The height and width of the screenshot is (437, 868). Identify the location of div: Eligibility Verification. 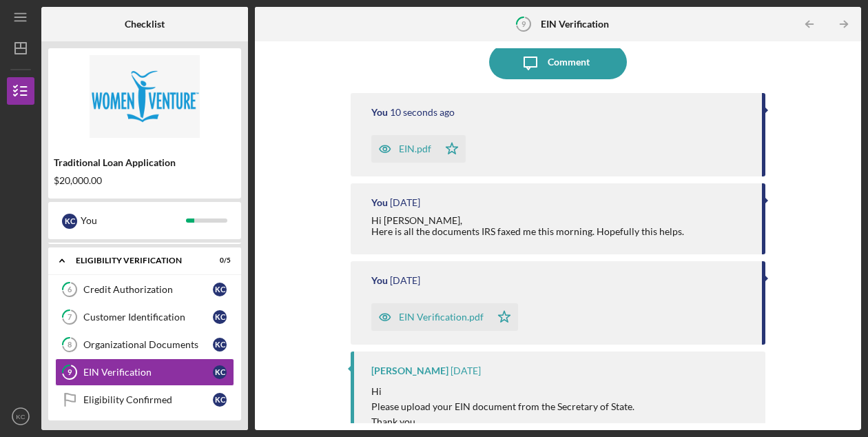
(136, 260).